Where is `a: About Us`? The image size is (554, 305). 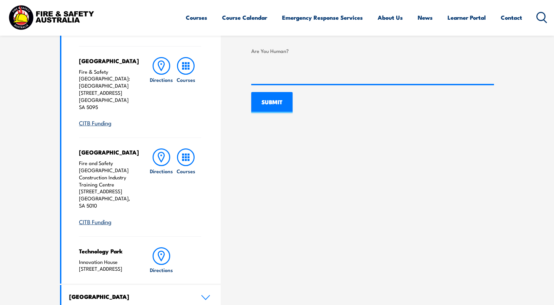 a: About Us is located at coordinates (390, 17).